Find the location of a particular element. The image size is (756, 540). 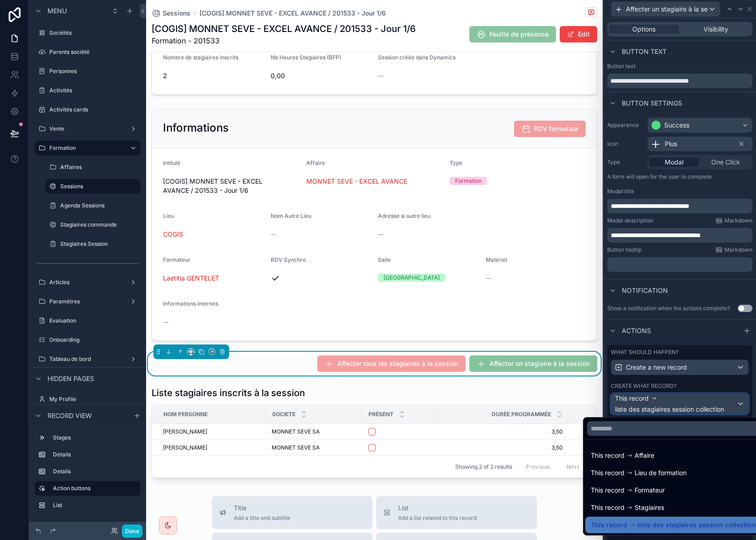

a: Parents société is located at coordinates (88, 52).